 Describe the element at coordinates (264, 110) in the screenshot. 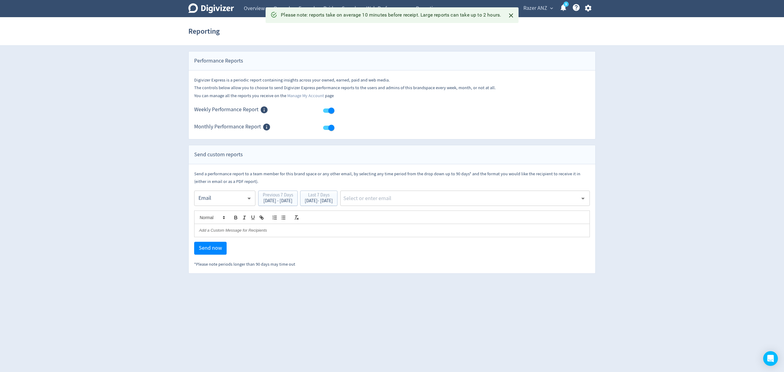

I see `svg: Members of this Brand Space can receive Weekly Performance Report via email when enabled` at that location.